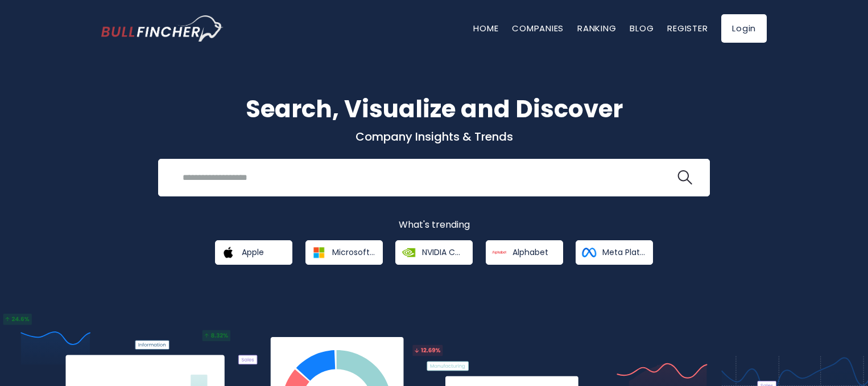 This screenshot has width=868, height=386. I want to click on span: Meta Platforms, so click(623, 252).